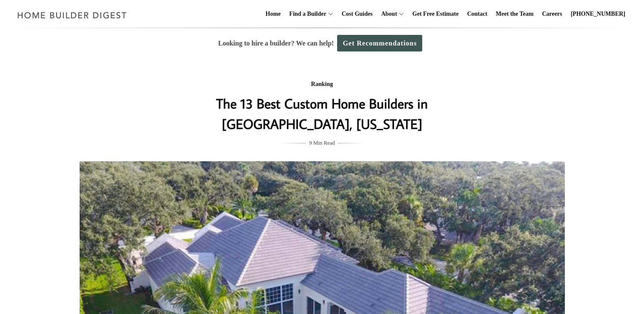 Image resolution: width=644 pixels, height=314 pixels. What do you see at coordinates (274, 14) in the screenshot?
I see `a: Home` at bounding box center [274, 14].